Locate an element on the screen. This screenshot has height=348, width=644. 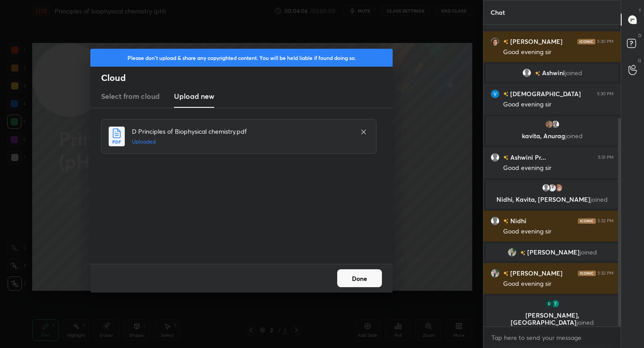
div: 5:31 PM is located at coordinates (605, 157).